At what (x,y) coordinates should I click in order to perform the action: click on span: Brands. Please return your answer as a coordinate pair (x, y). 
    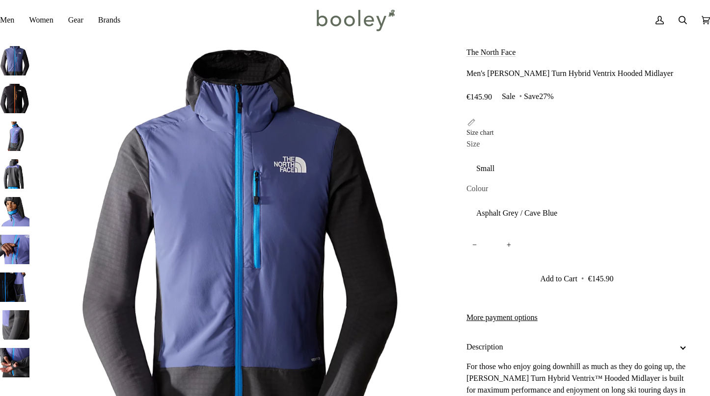
    Looking at the image, I should click on (109, 20).